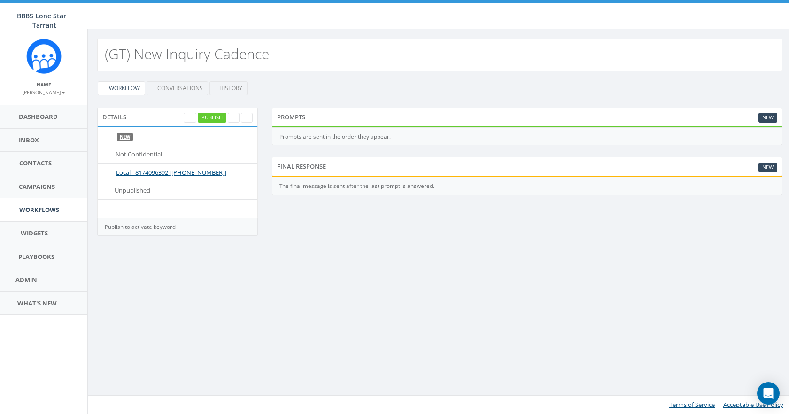 Image resolution: width=789 pixels, height=414 pixels. What do you see at coordinates (527, 117) in the screenshot?
I see `div: Prompts` at bounding box center [527, 117].